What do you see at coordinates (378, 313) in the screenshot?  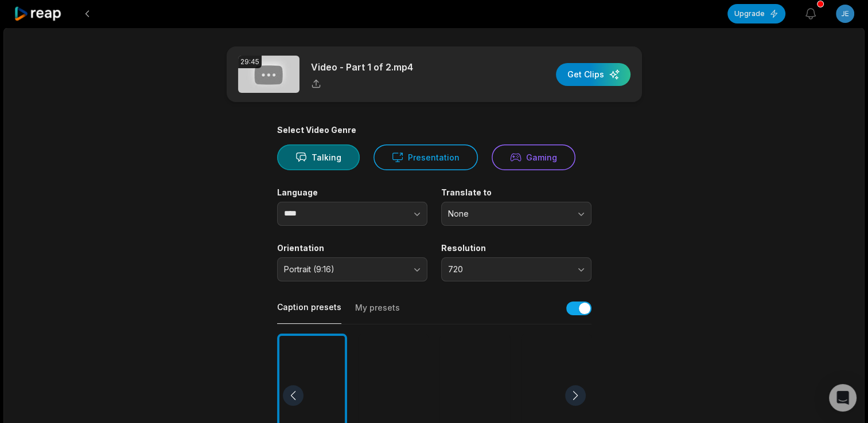 I see `button: My presets` at bounding box center [378, 313].